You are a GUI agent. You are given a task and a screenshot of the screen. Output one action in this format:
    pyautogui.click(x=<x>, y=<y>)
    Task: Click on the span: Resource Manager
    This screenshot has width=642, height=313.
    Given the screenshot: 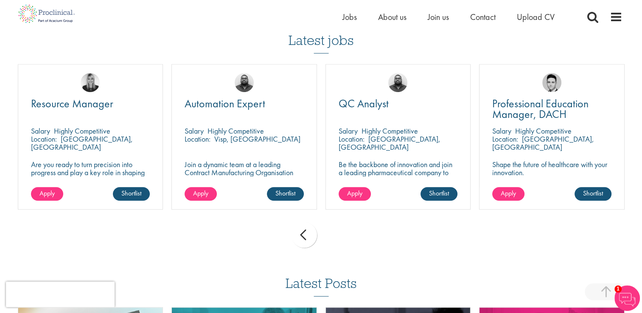 What is the action you would take?
    pyautogui.click(x=72, y=104)
    